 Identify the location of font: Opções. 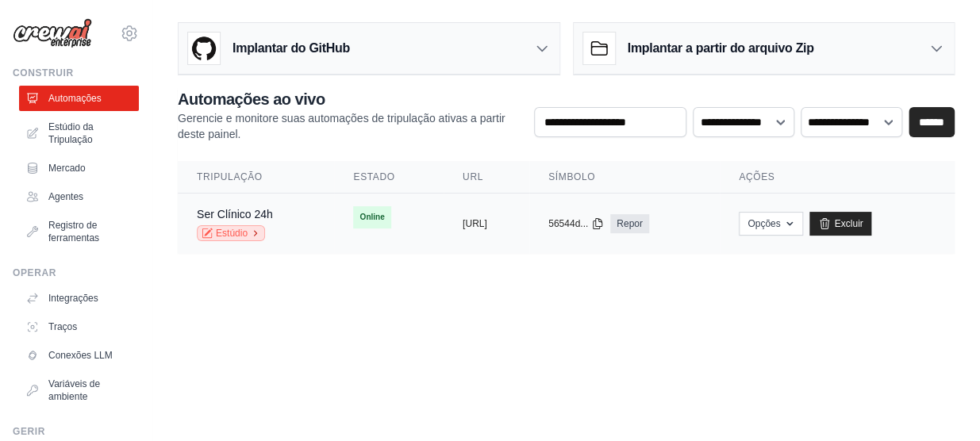
(764, 224).